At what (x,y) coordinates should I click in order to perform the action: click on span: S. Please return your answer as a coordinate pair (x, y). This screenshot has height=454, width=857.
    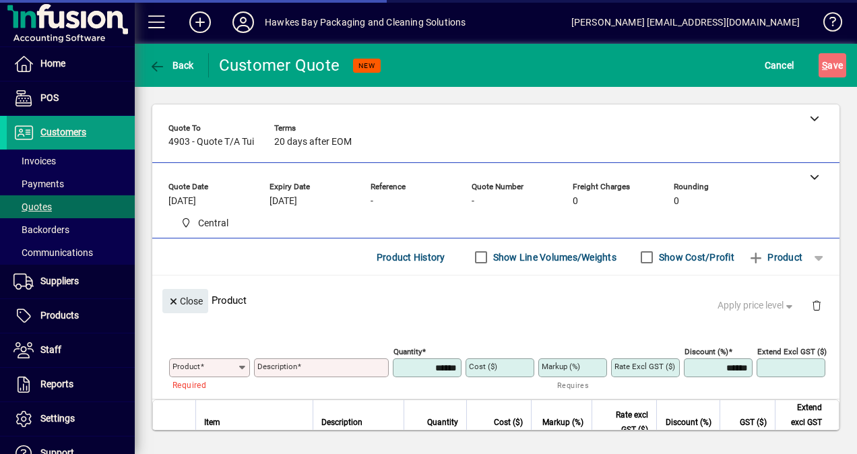
    Looking at the image, I should click on (824, 65).